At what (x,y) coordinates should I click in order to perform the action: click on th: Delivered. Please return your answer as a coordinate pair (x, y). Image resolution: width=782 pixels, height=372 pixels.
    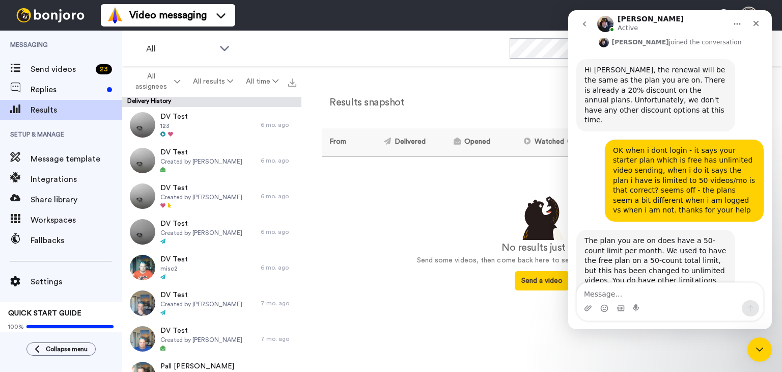
    Looking at the image, I should click on (394, 142).